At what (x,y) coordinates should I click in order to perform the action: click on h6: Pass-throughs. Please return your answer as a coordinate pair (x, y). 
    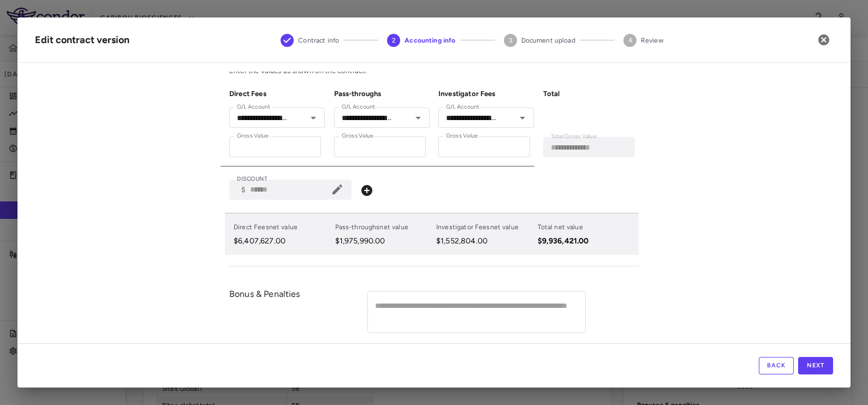
    Looking at the image, I should click on (382, 94).